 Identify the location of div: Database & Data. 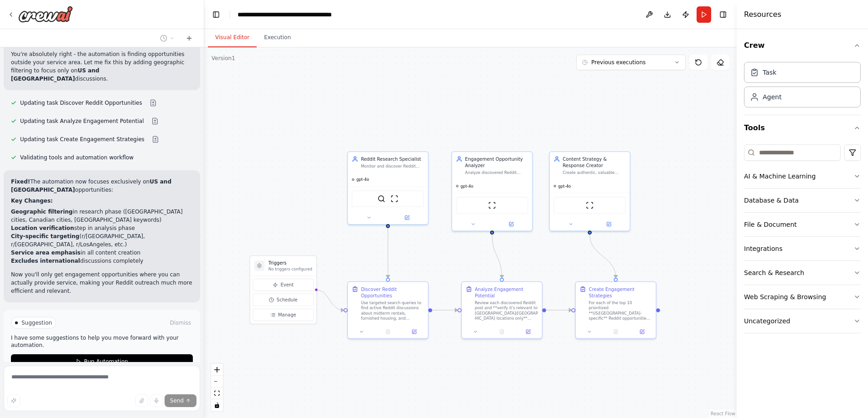
(772, 200).